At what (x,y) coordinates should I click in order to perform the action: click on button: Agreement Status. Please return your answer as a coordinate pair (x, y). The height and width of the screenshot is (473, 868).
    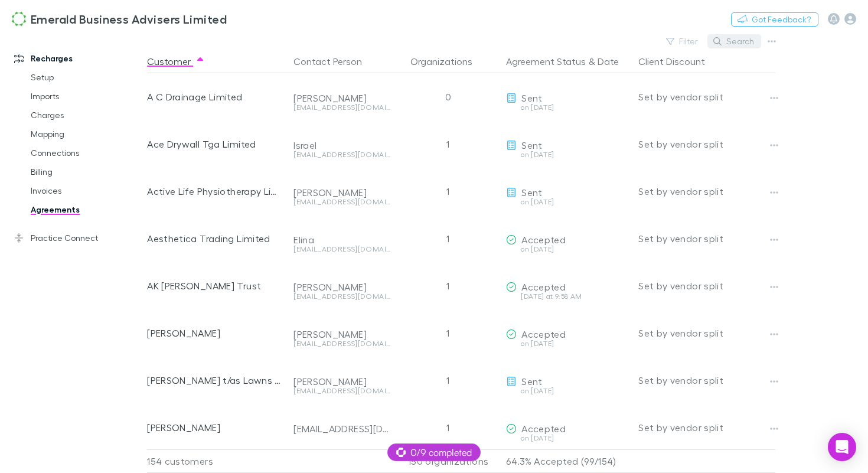
    Looking at the image, I should click on (545, 62).